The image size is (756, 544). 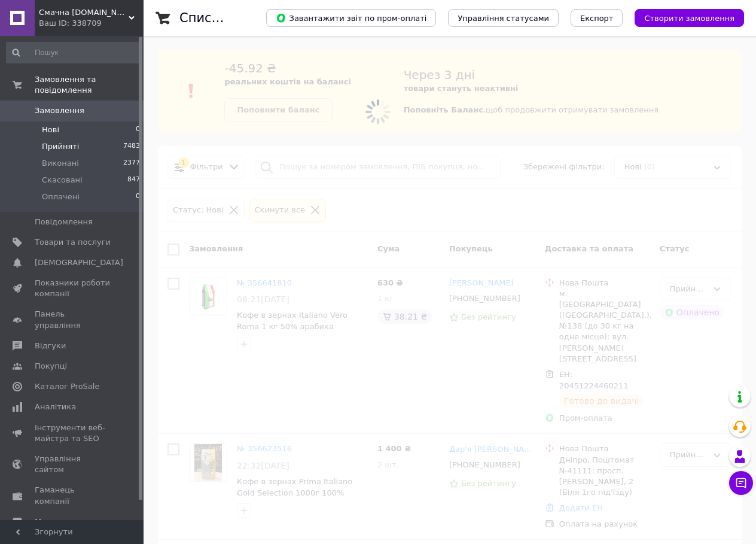 I want to click on span: Показники роботи компанії, so click(x=72, y=289).